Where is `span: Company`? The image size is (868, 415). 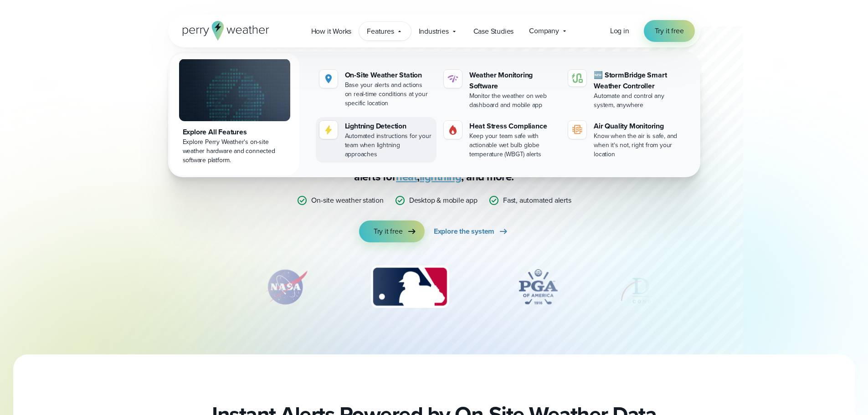 span: Company is located at coordinates (544, 31).